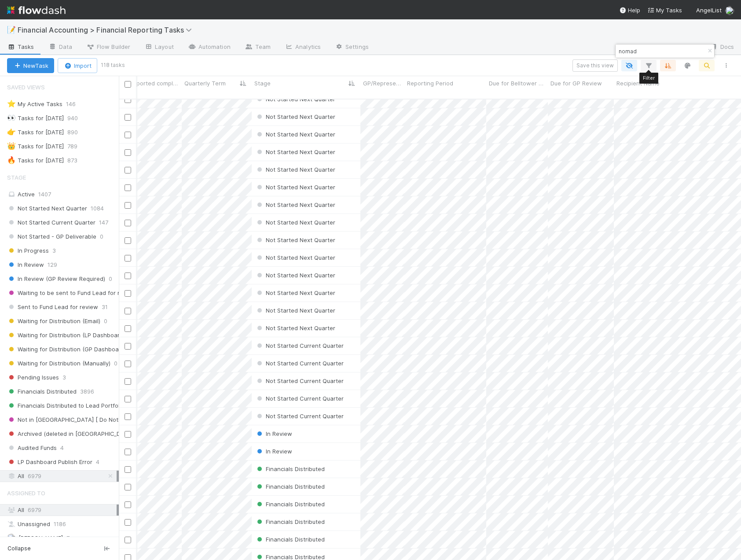 Image resolution: width=741 pixels, height=560 pixels. I want to click on input: Search..., so click(661, 51).